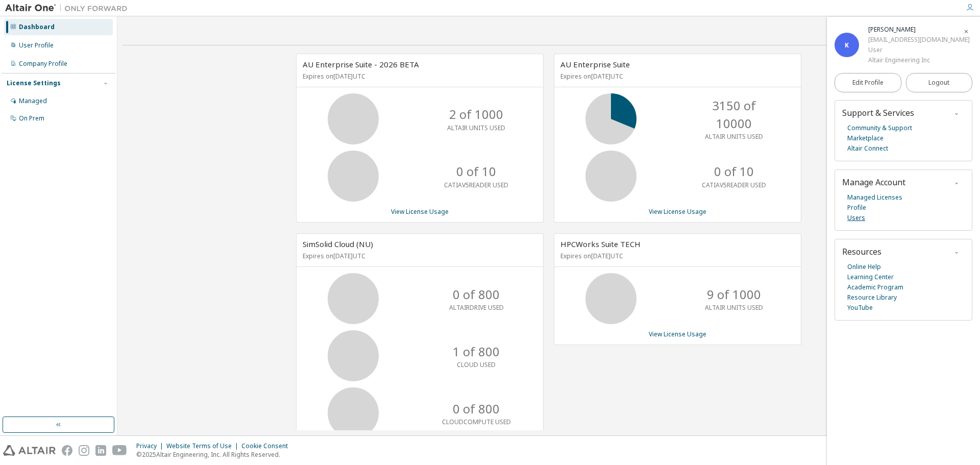 The width and height of the screenshot is (980, 465). What do you see at coordinates (595, 65) in the screenshot?
I see `span: AU Enterprise Suite` at bounding box center [595, 65].